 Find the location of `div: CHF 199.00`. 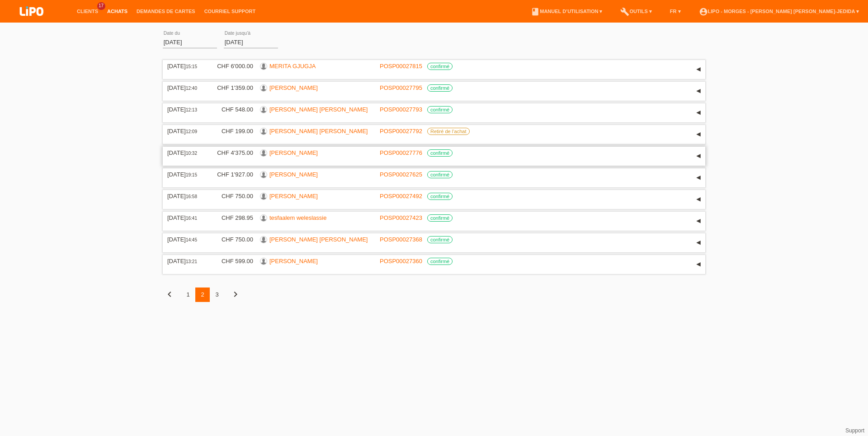

div: CHF 199.00 is located at coordinates (232, 131).